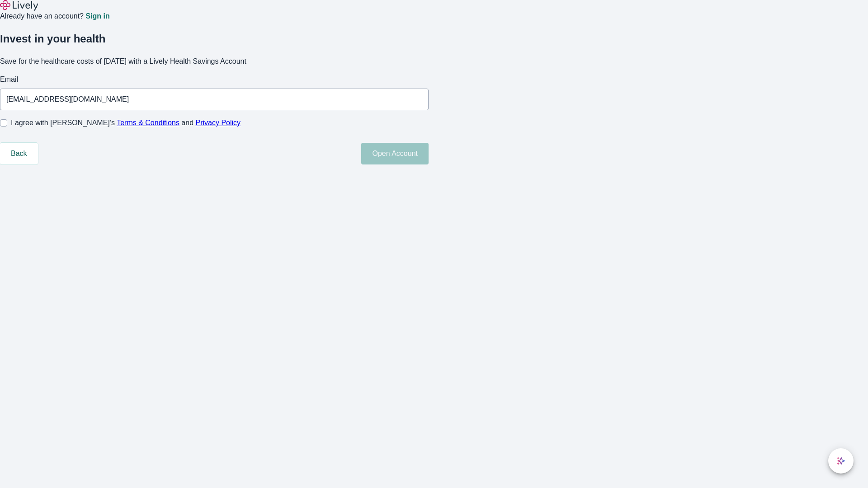 The width and height of the screenshot is (868, 488). What do you see at coordinates (219, 123) in the screenshot?
I see `a: Privacy Policy` at bounding box center [219, 123].